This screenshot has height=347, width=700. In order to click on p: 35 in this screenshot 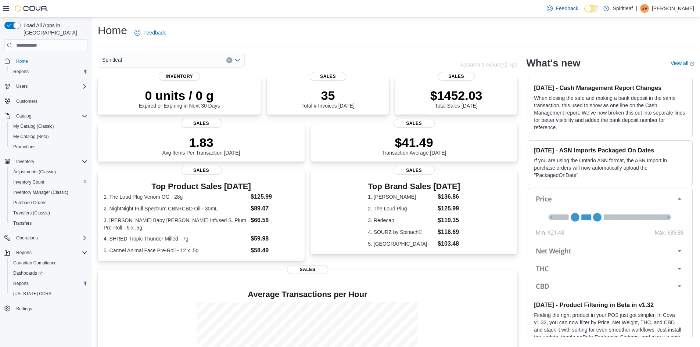, I will do `click(328, 95)`.